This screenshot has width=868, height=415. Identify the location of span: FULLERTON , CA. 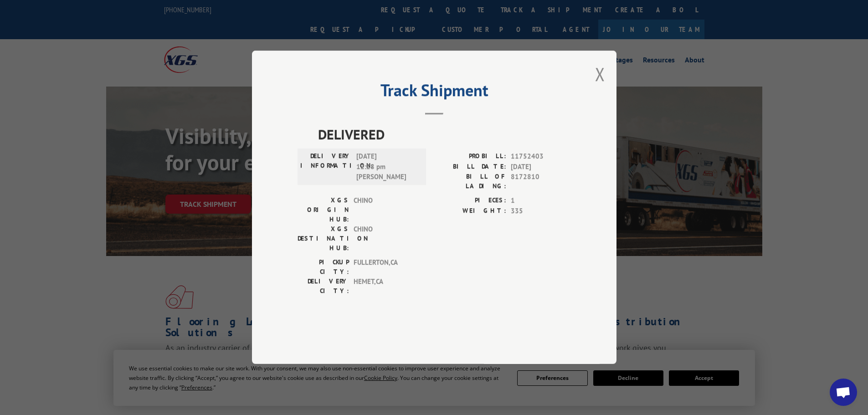
(385, 268).